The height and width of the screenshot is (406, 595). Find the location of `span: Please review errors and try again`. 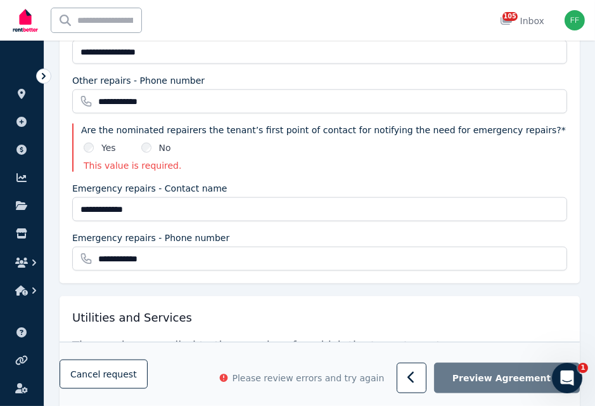

span: Please review errors and try again is located at coordinates (309, 378).